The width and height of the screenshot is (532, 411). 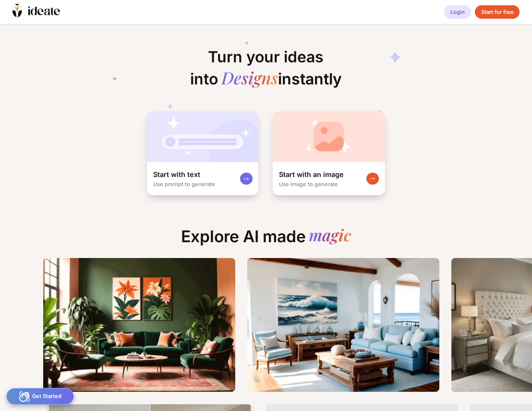 I want to click on div: magic, so click(x=330, y=237).